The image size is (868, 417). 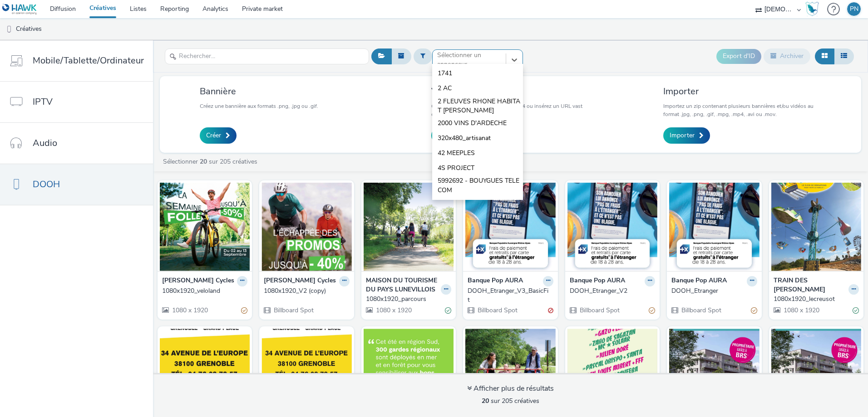 What do you see at coordinates (739, 56) in the screenshot?
I see `button: Export d'ID` at bounding box center [739, 56].